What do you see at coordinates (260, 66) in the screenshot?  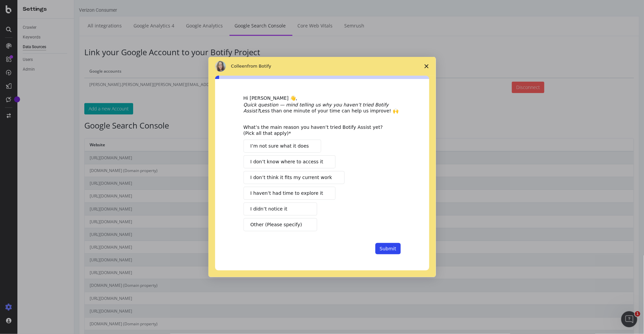 I see `span: from Botify` at bounding box center [260, 66].